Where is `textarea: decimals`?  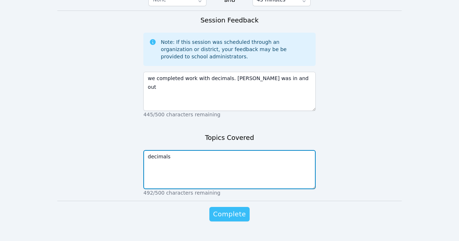
textarea: decimals is located at coordinates (229, 170).